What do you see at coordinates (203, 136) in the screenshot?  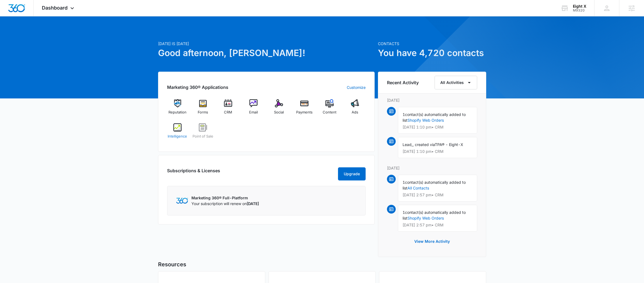 I see `span: Point of Sale` at bounding box center [203, 136].